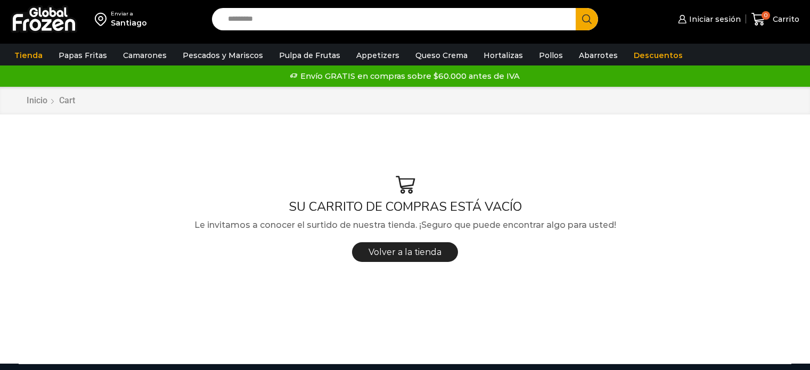 This screenshot has width=810, height=370. Describe the element at coordinates (67, 100) in the screenshot. I see `span: Cart` at that location.